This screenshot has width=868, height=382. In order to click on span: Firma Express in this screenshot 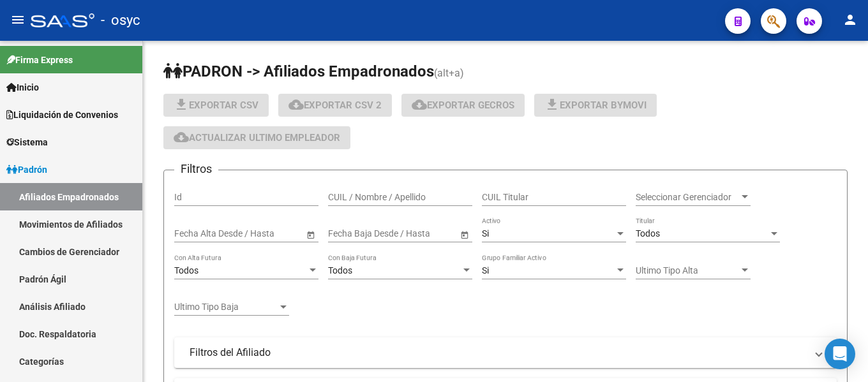, I will do `click(39, 60)`.